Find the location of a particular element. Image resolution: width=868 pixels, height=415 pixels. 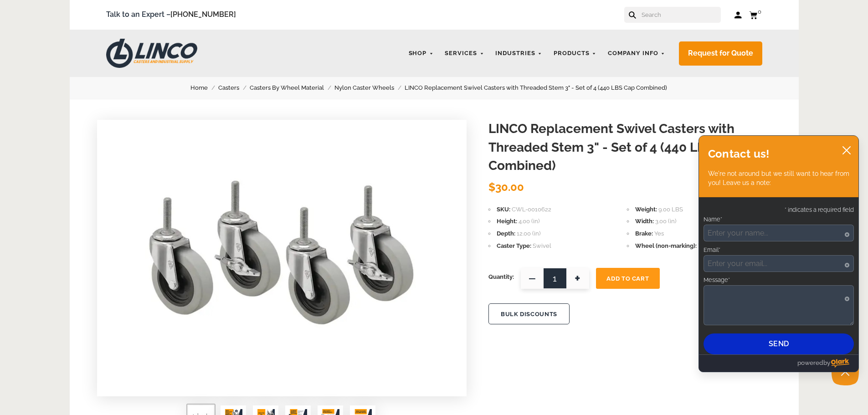

button: BULK DISCOUNTS is located at coordinates (529, 314).